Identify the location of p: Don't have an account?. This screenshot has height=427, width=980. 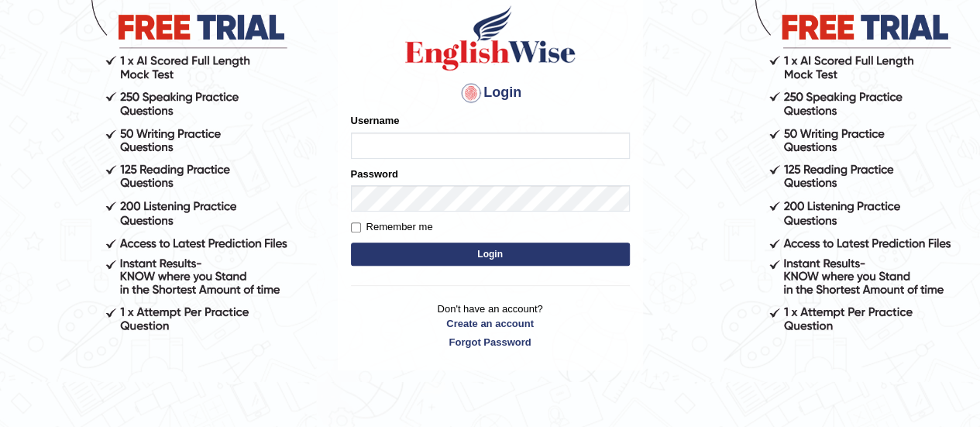
(491, 326).